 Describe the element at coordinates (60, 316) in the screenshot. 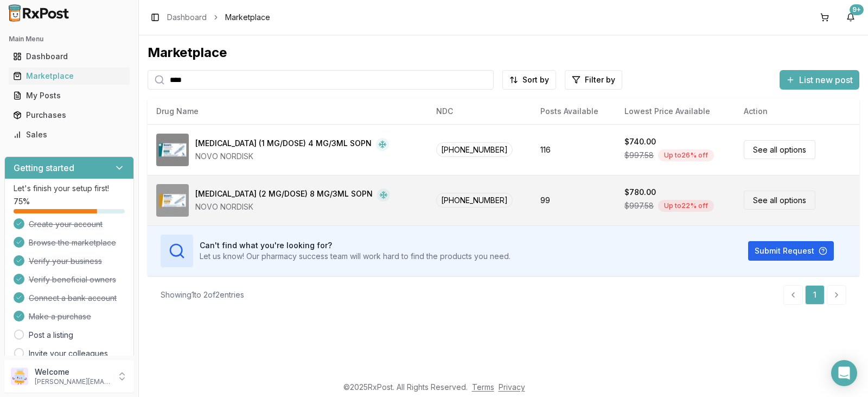

I see `span: Make a purchase` at that location.